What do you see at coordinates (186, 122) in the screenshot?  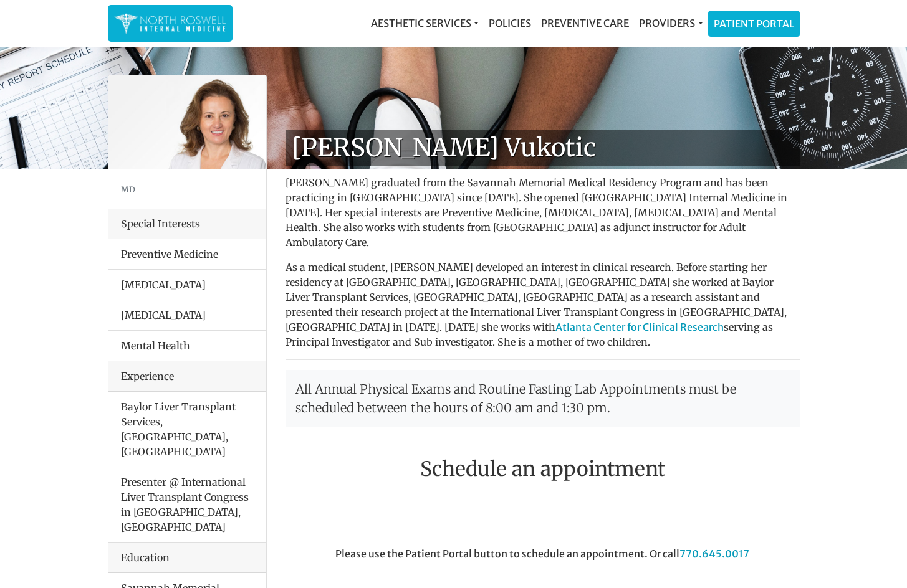 I see `img: Dr. Goga Vukotis` at bounding box center [186, 122].